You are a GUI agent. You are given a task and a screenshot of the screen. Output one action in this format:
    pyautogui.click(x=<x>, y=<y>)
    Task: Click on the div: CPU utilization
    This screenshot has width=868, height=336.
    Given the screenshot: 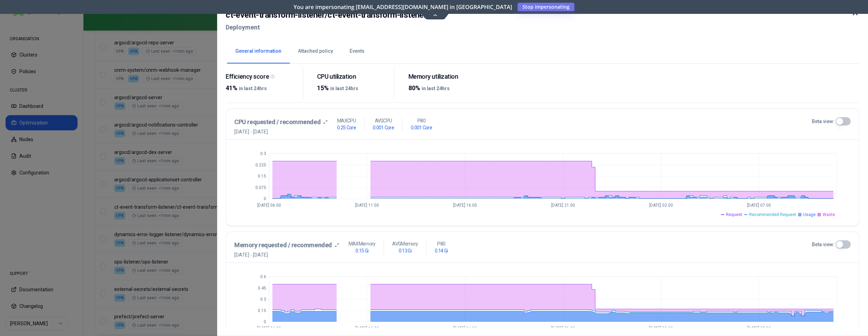 What is the action you would take?
    pyautogui.click(x=352, y=76)
    